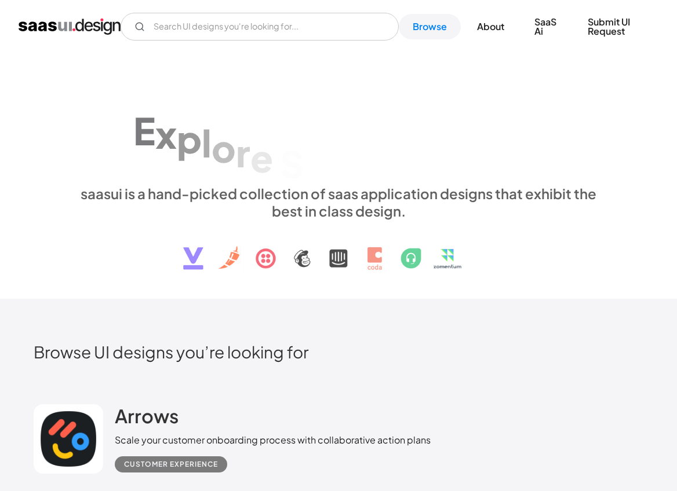  Describe the element at coordinates (429, 27) in the screenshot. I see `a: Browse` at that location.